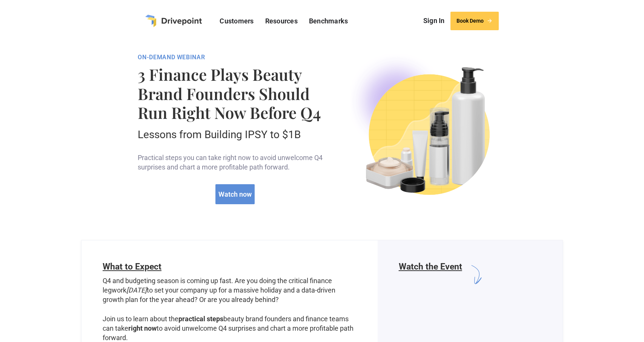 Image resolution: width=644 pixels, height=342 pixels. What do you see at coordinates (235, 194) in the screenshot?
I see `a: Watch now` at bounding box center [235, 194].